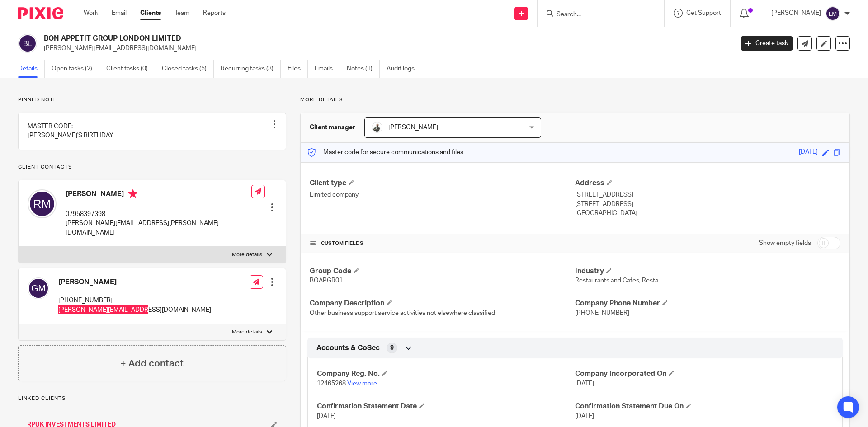 Image resolution: width=868 pixels, height=427 pixels. I want to click on a: View more, so click(362, 384).